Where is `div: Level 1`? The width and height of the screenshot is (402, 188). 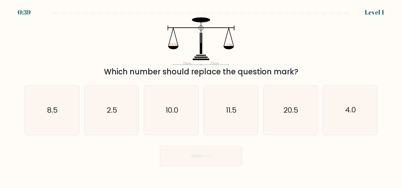
div: Level 1 is located at coordinates (374, 12).